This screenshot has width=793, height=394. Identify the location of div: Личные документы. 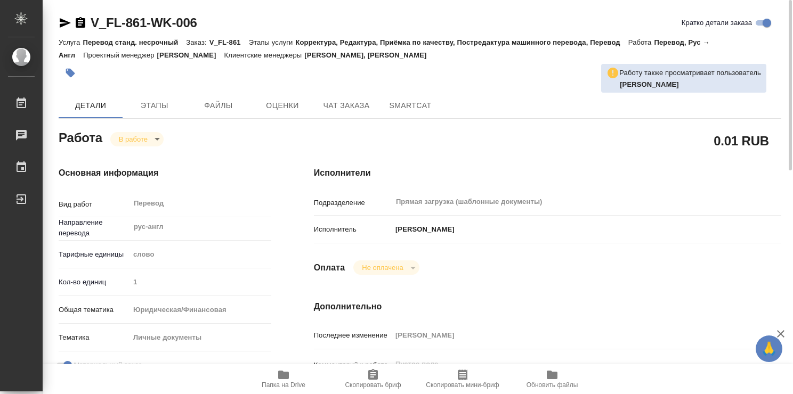
(200, 338).